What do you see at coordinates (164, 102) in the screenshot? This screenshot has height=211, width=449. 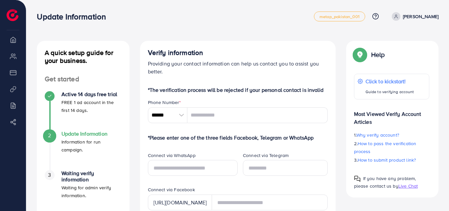 I see `label: Phone Number` at bounding box center [164, 102].